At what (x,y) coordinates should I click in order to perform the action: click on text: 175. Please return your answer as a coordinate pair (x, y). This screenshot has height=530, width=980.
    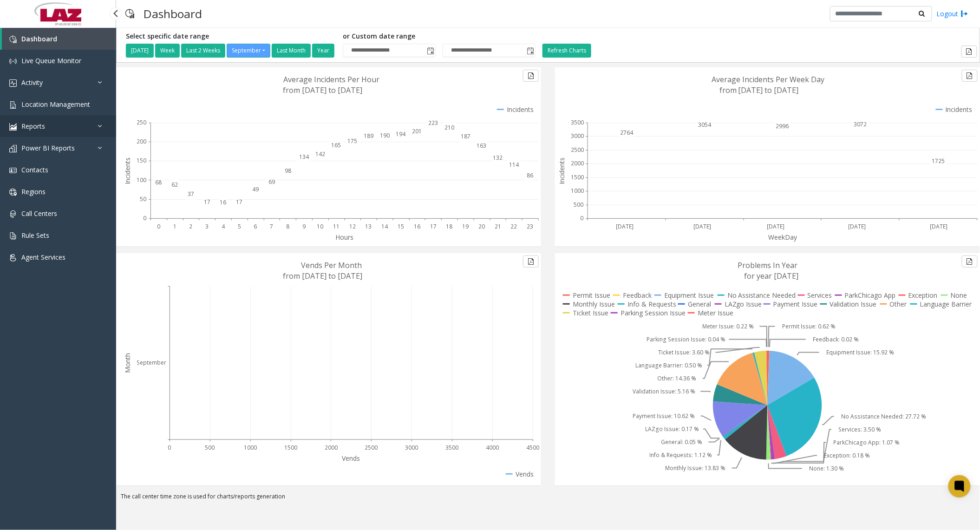
    Looking at the image, I should click on (352, 141).